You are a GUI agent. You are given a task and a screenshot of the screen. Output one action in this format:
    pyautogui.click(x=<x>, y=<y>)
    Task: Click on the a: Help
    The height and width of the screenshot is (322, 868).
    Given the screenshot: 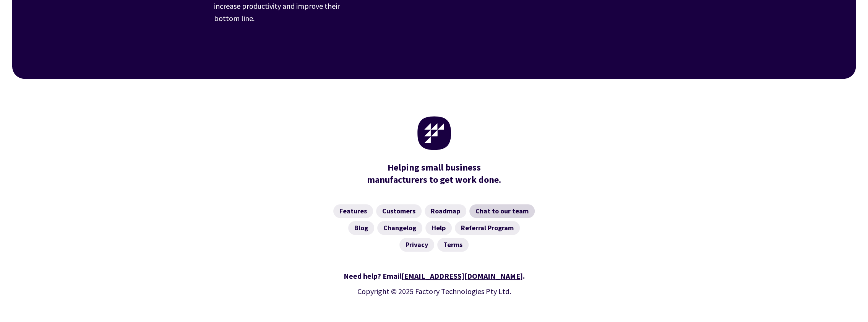 What is the action you would take?
    pyautogui.click(x=438, y=228)
    